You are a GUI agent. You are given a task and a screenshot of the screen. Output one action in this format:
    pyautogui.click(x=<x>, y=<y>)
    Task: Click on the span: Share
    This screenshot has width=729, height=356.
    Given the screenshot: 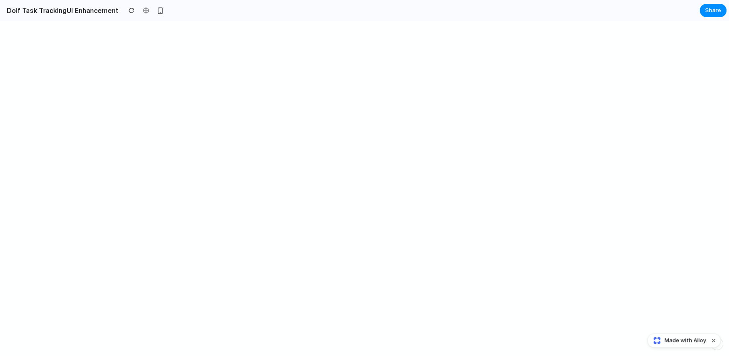 What is the action you would take?
    pyautogui.click(x=713, y=10)
    